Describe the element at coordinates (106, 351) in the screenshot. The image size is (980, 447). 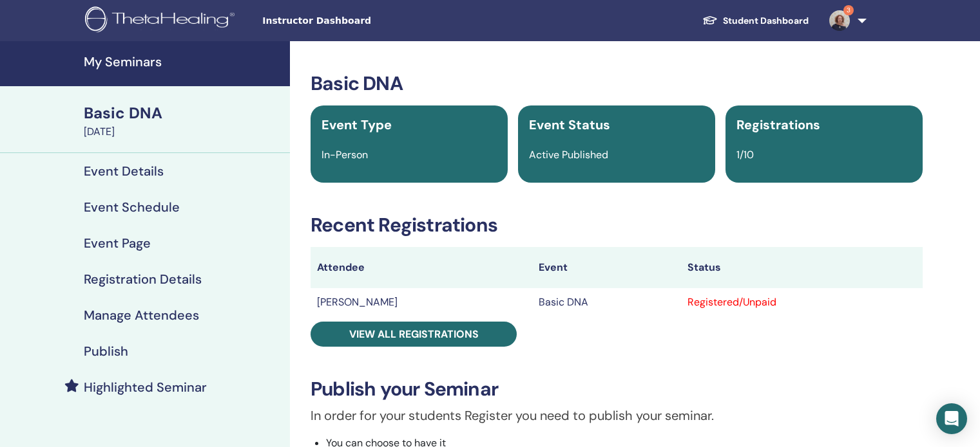
I see `h4: Publish` at that location.